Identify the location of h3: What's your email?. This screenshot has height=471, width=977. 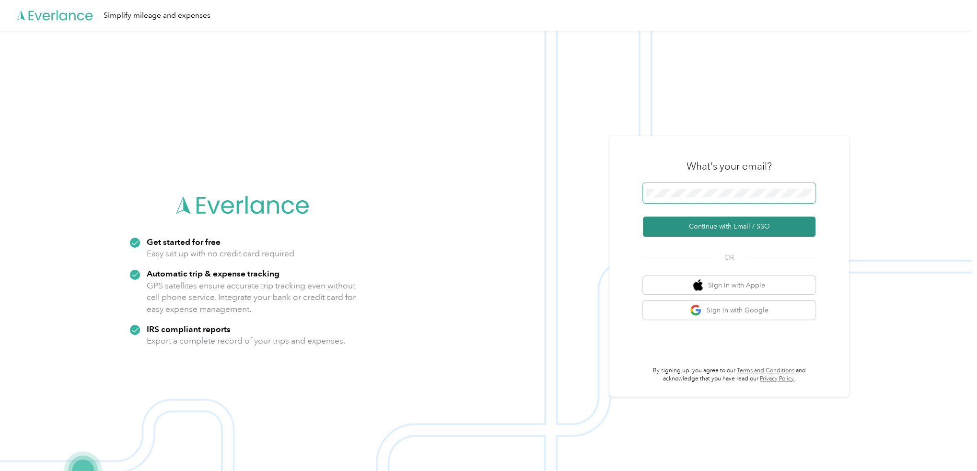
(729, 166).